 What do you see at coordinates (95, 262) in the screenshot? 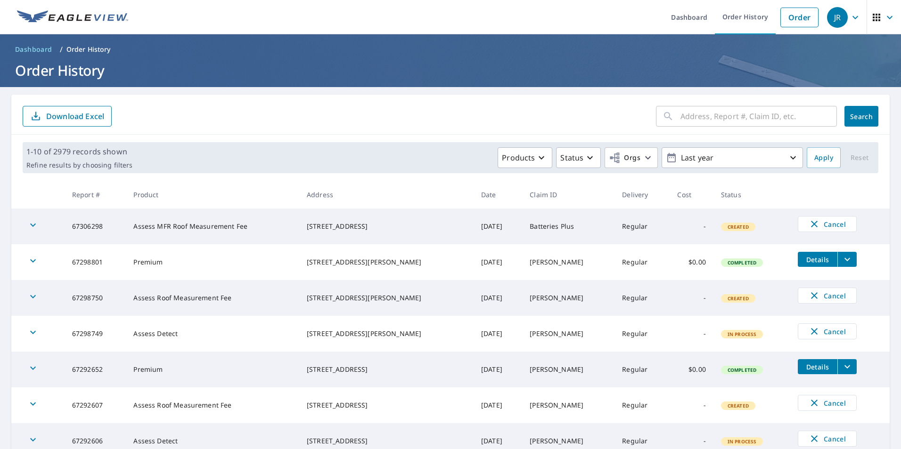
I see `td: 67298801` at bounding box center [95, 262].